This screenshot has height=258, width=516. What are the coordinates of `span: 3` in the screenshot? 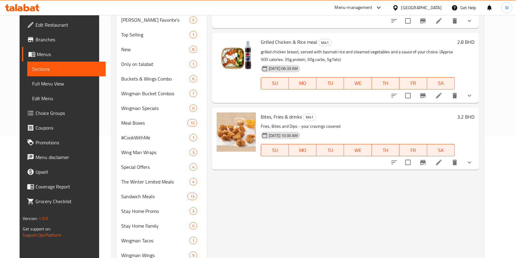 It's located at (193, 152).